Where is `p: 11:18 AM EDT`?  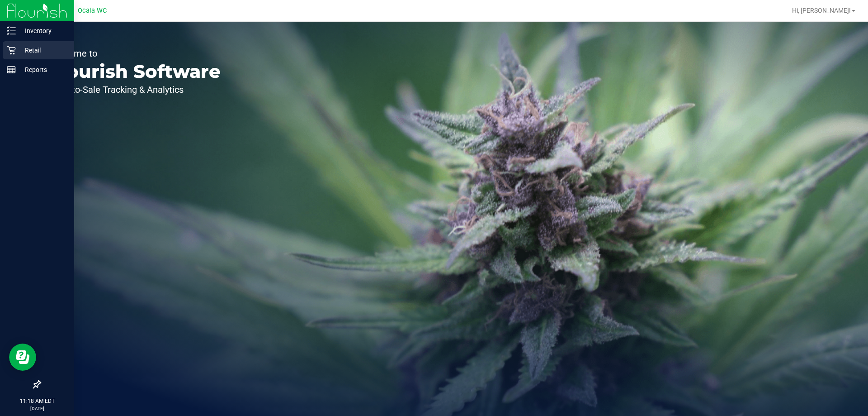 p: 11:18 AM EDT is located at coordinates (37, 401).